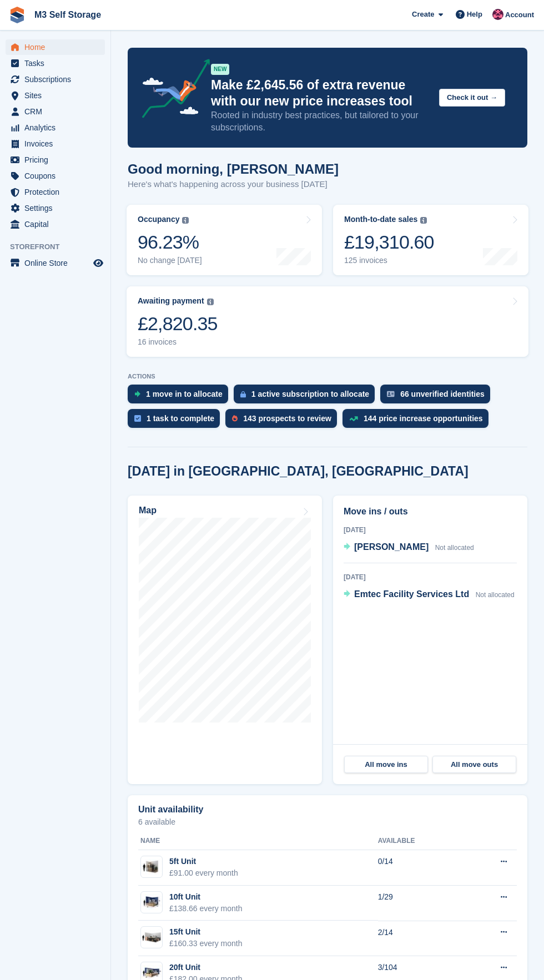 The image size is (544, 980). What do you see at coordinates (307, 397) in the screenshot?
I see `a: 1 active subscription to allocate` at bounding box center [307, 397].